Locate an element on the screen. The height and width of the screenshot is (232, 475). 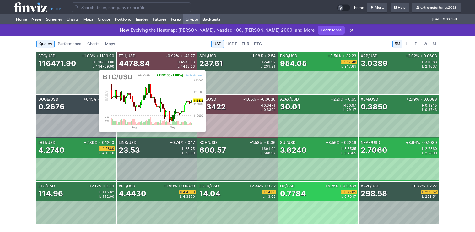
span: 4.2880 is located at coordinates (108, 148).